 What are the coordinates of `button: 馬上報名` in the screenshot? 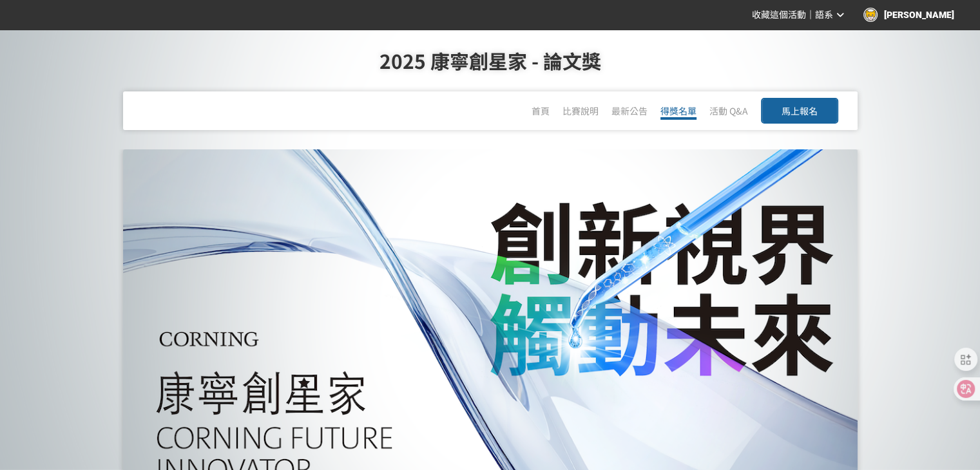 It's located at (800, 111).